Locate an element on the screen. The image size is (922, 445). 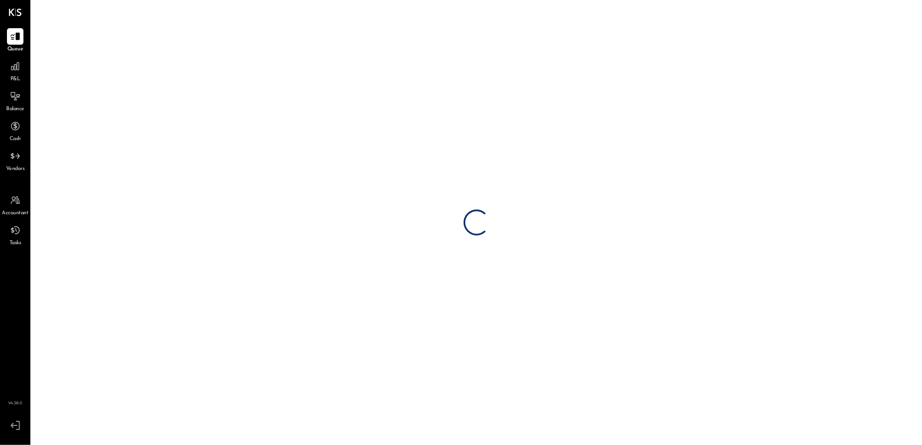
span: Queue is located at coordinates (15, 49).